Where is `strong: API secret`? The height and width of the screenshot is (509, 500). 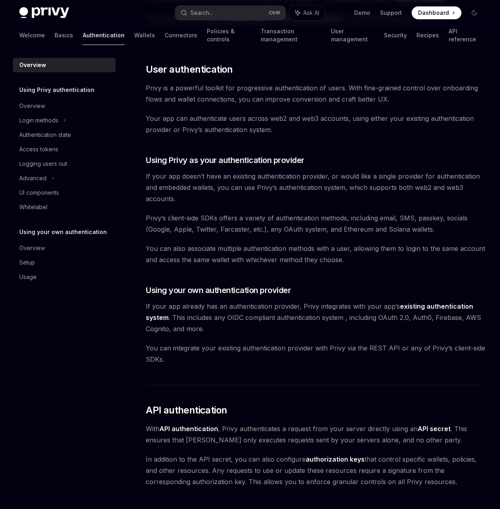
strong: API secret is located at coordinates (434, 429).